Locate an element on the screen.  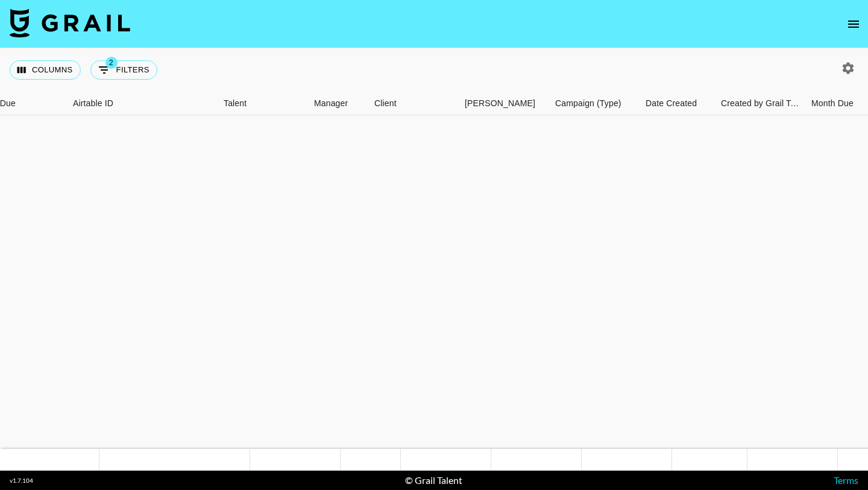
div: Booker is located at coordinates (504, 103).